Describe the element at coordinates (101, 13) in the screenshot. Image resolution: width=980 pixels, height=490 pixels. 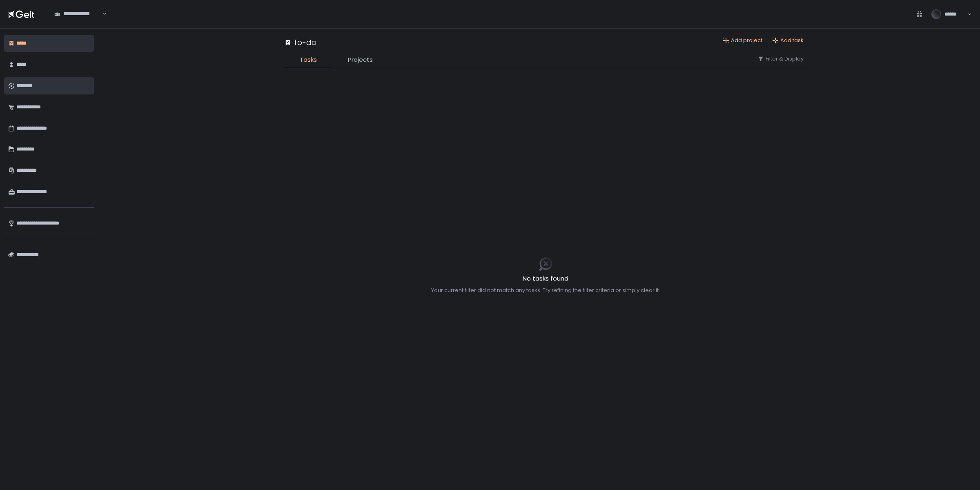
I see `input: Search for option` at that location.